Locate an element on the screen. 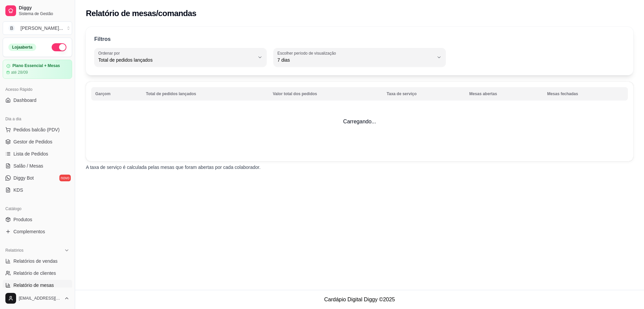 Image resolution: width=644 pixels, height=309 pixels. a: Dashboard is located at coordinates (37, 101).